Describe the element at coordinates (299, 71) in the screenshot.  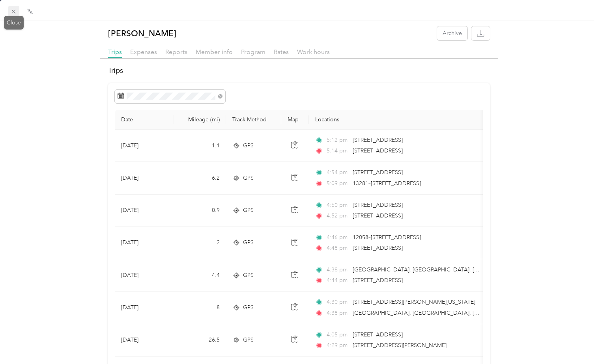
I see `h2: Trips` at that location.